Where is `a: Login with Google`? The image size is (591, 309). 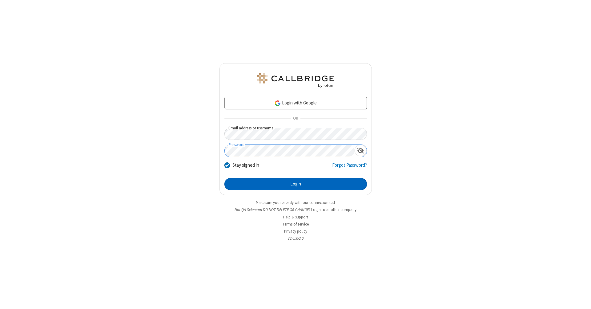
a: Login with Google is located at coordinates (295, 103).